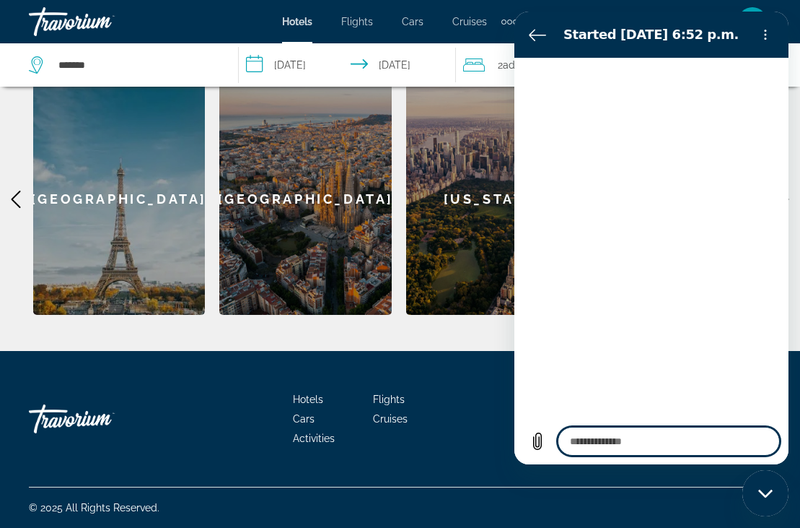  What do you see at coordinates (753, 22) in the screenshot?
I see `button: User Menu` at bounding box center [753, 22].